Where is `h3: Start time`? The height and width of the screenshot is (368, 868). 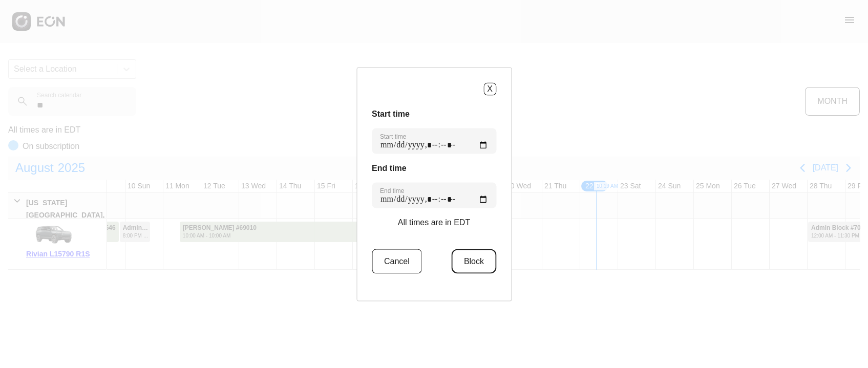 h3: Start time is located at coordinates (434, 113).